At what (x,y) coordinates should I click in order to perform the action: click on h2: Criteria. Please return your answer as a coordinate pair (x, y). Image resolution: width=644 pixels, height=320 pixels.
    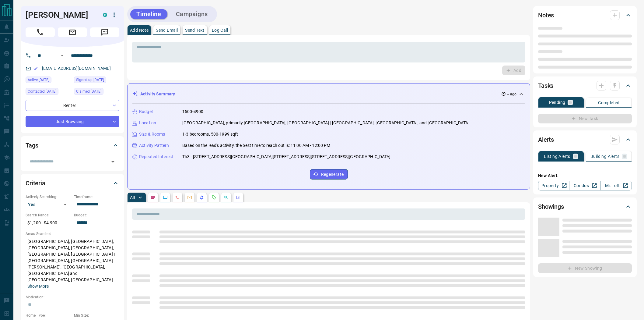
    Looking at the image, I should click on (35, 183).